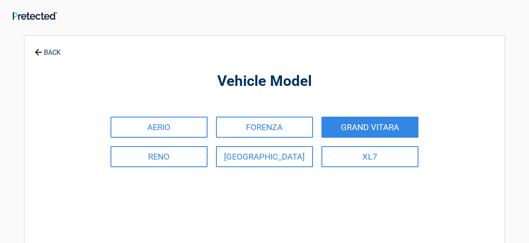  What do you see at coordinates (370, 127) in the screenshot?
I see `a: GRAND VITARA` at bounding box center [370, 127].